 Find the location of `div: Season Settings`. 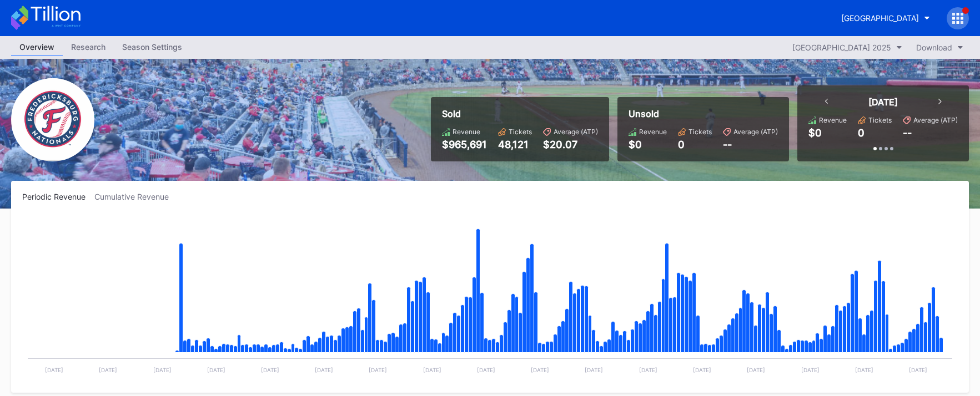

div: Season Settings is located at coordinates (152, 46).